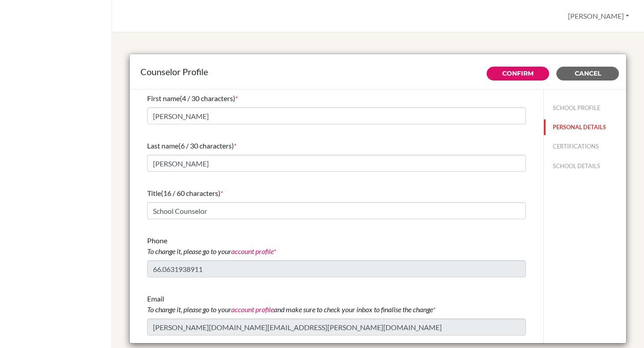 This screenshot has width=644, height=348. Describe the element at coordinates (290, 304) in the screenshot. I see `span: Email` at that location.